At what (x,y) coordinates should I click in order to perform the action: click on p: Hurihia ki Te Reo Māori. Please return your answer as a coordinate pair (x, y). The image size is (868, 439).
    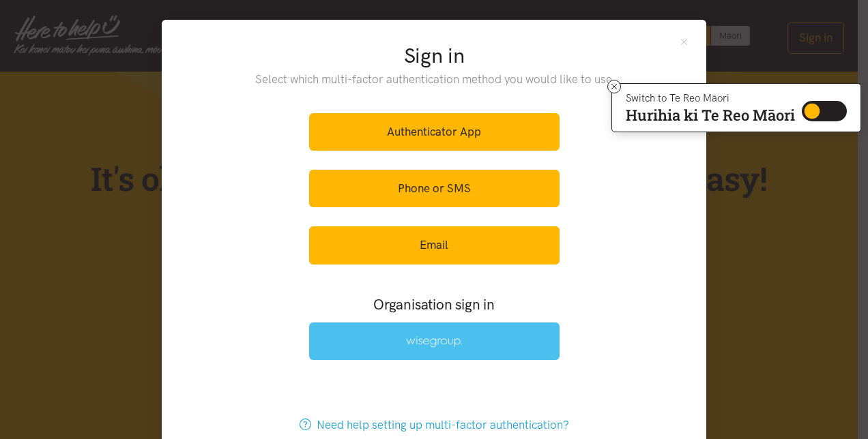
    Looking at the image, I should click on (711, 115).